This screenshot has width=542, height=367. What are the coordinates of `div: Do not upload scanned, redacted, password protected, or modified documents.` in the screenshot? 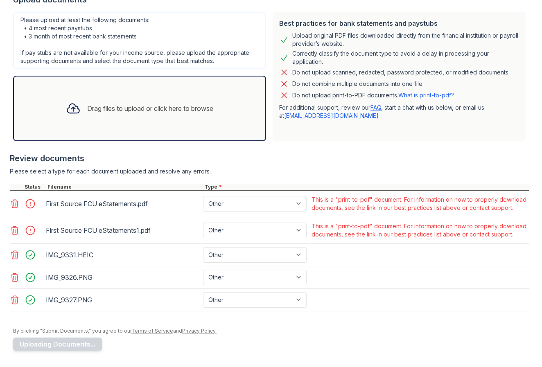 It's located at (400, 72).